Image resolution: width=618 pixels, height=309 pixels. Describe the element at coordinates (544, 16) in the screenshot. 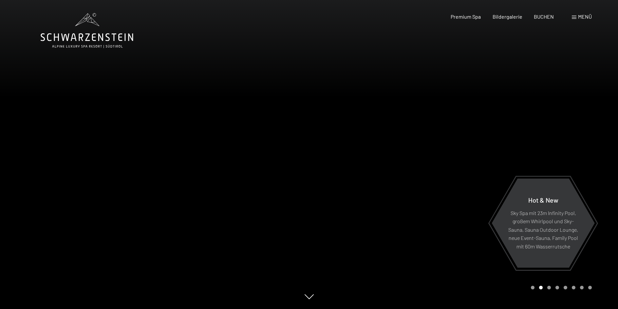

I see `a: BUCHEN` at that location.